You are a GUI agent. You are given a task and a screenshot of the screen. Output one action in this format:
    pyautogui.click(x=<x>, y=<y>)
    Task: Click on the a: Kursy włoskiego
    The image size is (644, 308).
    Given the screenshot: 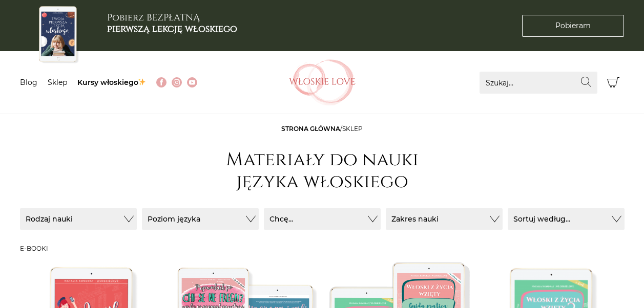 What is the action you would take?
    pyautogui.click(x=111, y=83)
    